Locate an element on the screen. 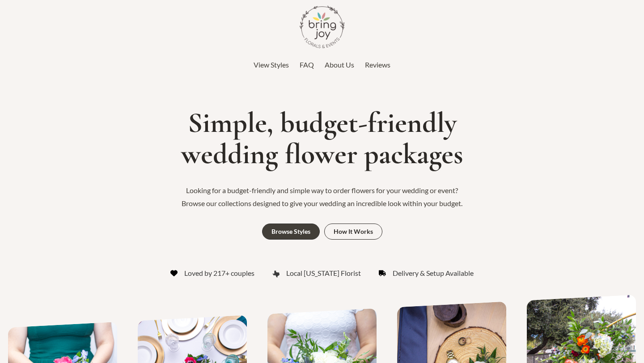  h1: Simple, budget-friendly wedding flower packages is located at coordinates (322, 139).